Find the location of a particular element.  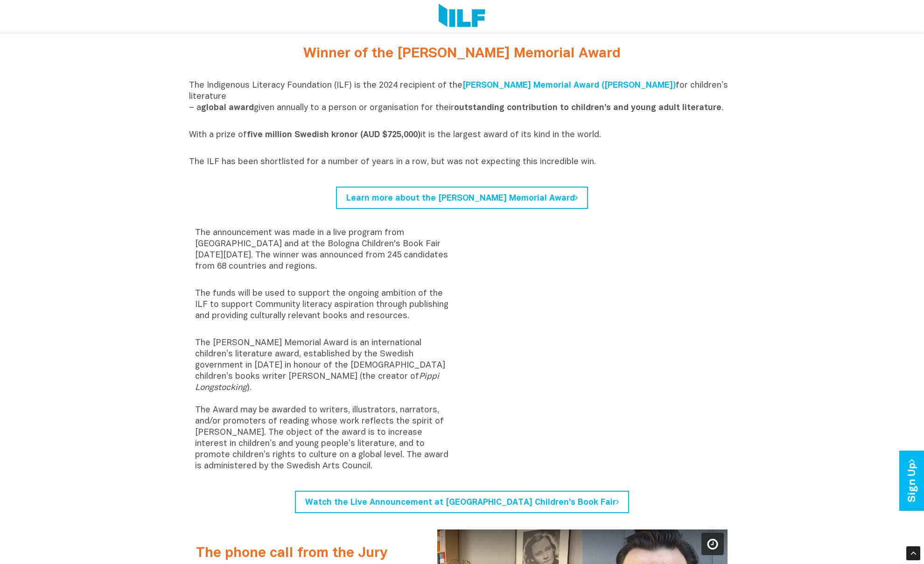

div: Scroll Back to Top is located at coordinates (913, 553).